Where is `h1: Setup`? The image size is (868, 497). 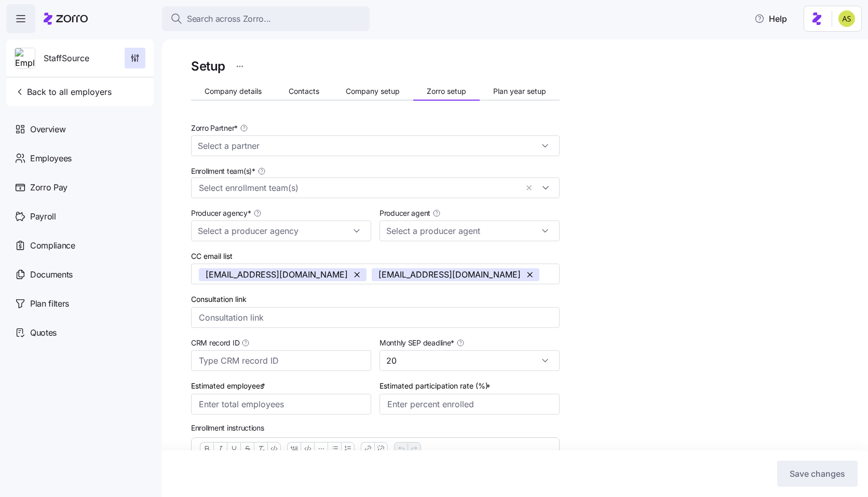 h1: Setup is located at coordinates (208, 66).